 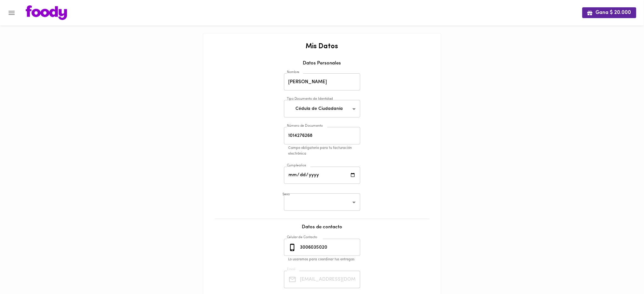 I want to click on span: Gana $ 20.000, so click(x=609, y=12).